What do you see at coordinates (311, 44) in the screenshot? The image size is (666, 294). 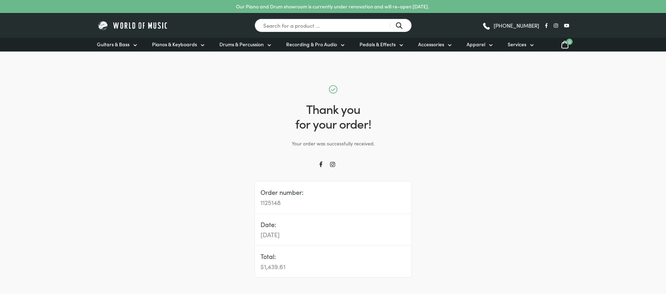 I see `span: Recording & Pro Audio` at bounding box center [311, 44].